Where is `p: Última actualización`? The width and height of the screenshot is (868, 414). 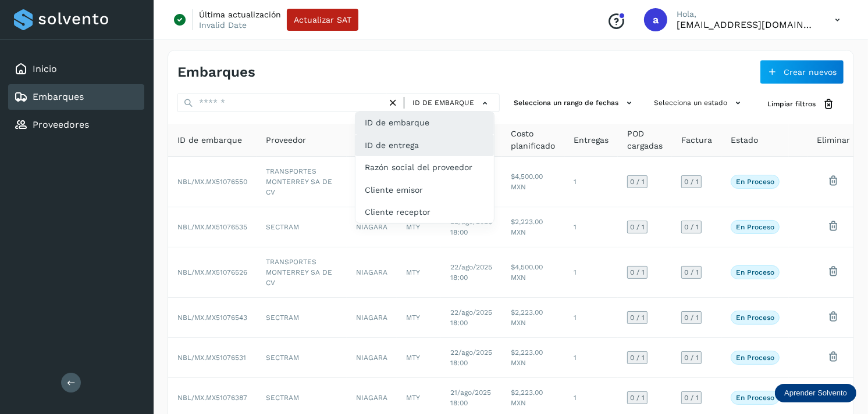 p: Última actualización is located at coordinates (239, 14).